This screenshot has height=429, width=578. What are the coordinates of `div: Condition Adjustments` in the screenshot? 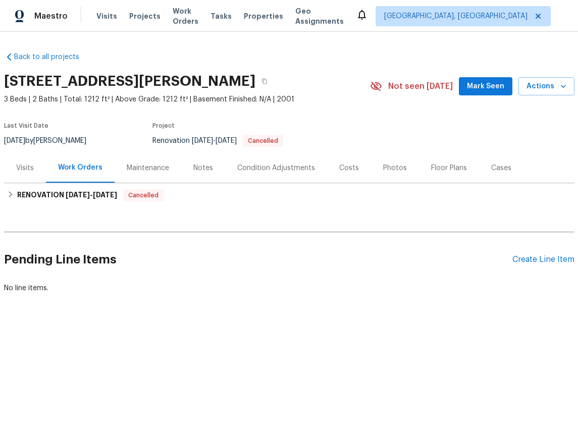 It's located at (276, 168).